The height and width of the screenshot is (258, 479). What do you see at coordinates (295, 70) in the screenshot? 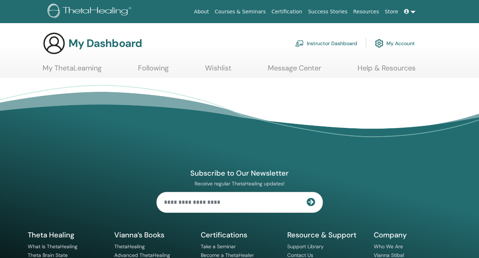
I see `a: Message Center` at bounding box center [295, 70].